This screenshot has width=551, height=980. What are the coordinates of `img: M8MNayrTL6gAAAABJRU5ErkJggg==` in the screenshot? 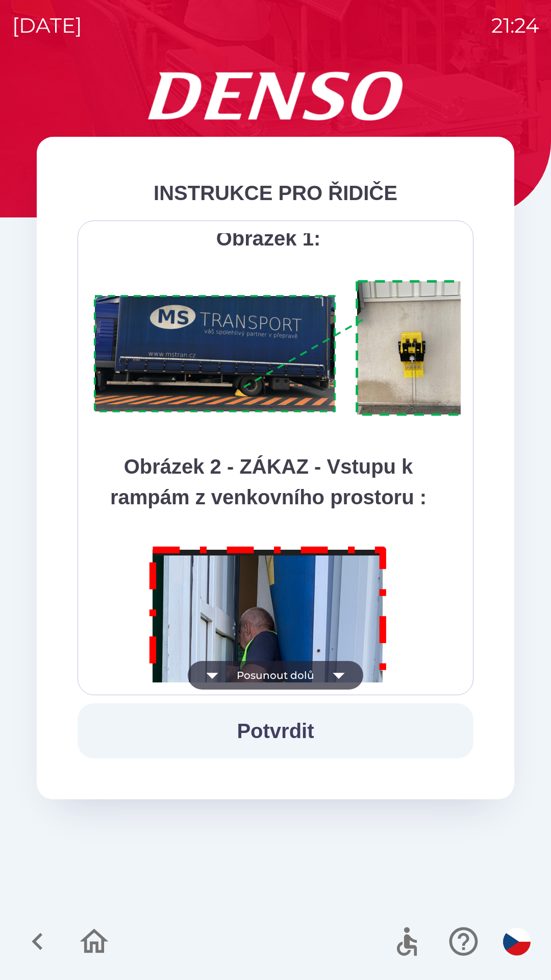 It's located at (269, 720).